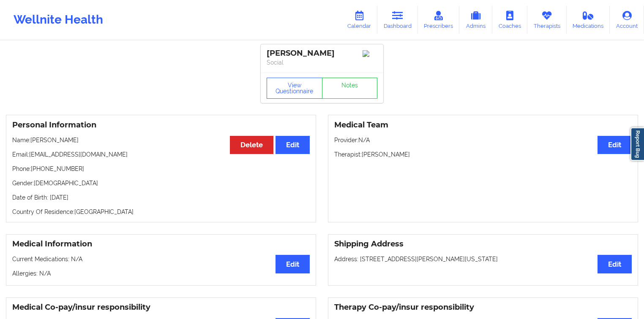 The image size is (644, 319). What do you see at coordinates (370, 54) in the screenshot?
I see `img: Image%2Fplaceholer-image.png` at bounding box center [370, 54].